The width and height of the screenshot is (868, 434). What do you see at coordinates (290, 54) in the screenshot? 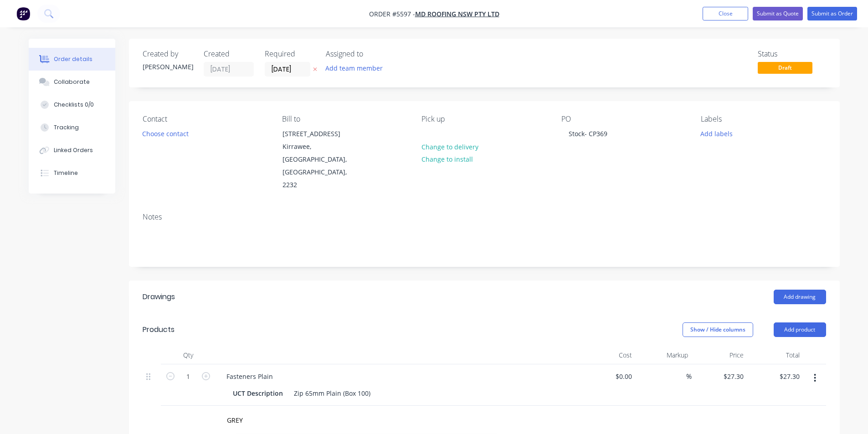
I see `div: Required` at bounding box center [290, 54].